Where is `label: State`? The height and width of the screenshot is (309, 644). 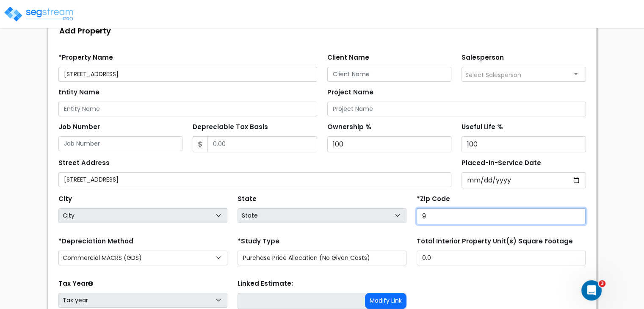
label: State is located at coordinates (247, 199).